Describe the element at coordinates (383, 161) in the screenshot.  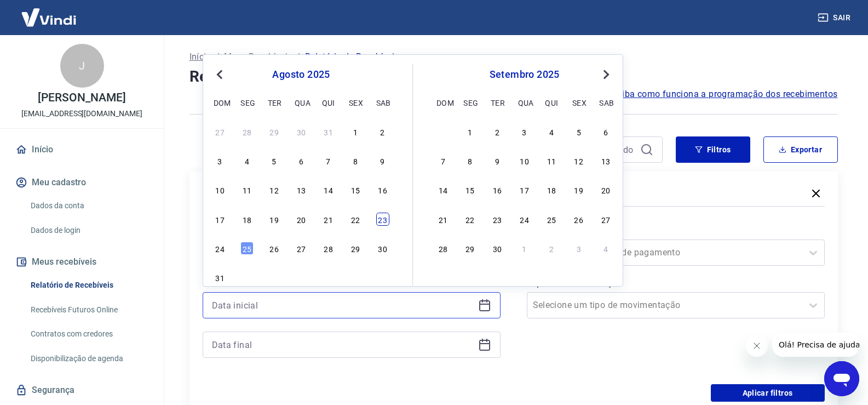
I see `div: Choose sábado, 9 de agosto de 2025` at that location.